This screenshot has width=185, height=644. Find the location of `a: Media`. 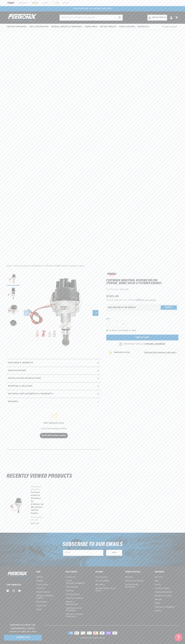

a: Media is located at coordinates (158, 603).